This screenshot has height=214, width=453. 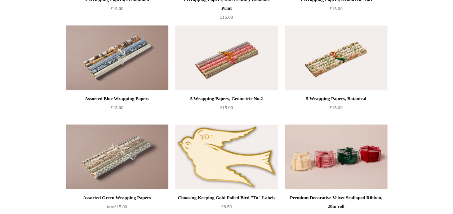 What do you see at coordinates (336, 157) in the screenshot?
I see `a: Premium Decorative Velvet Scalloped Ribbon, 20m roll Premium Decorative Velvet Scalloped Ribbon, ...` at bounding box center [336, 157].